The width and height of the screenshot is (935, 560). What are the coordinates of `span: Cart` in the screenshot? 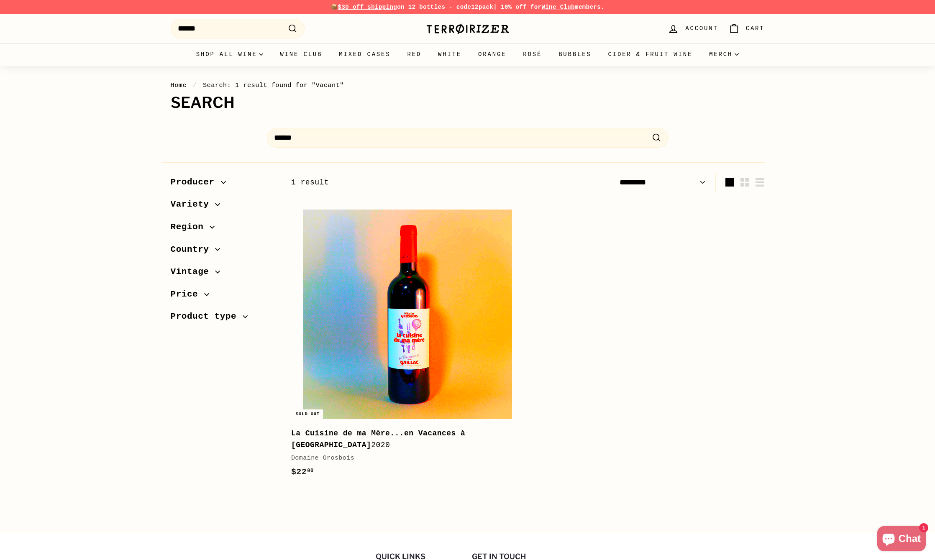 It's located at (755, 29).